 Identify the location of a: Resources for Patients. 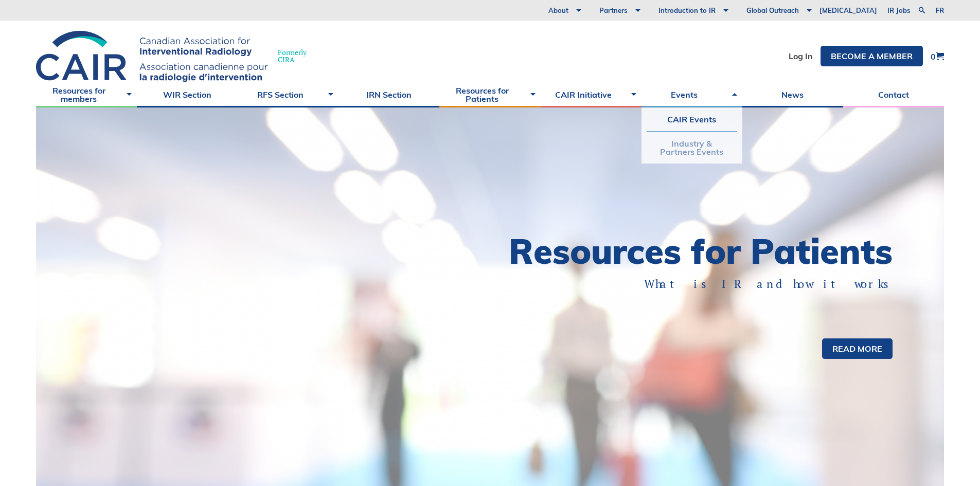
(490, 95).